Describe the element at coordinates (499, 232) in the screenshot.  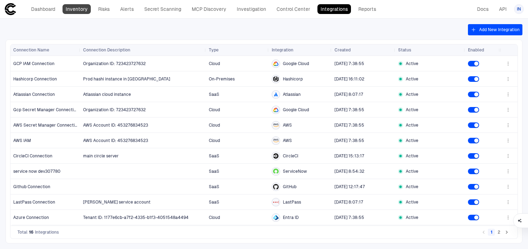
I see `button: Go to page 2` at that location.